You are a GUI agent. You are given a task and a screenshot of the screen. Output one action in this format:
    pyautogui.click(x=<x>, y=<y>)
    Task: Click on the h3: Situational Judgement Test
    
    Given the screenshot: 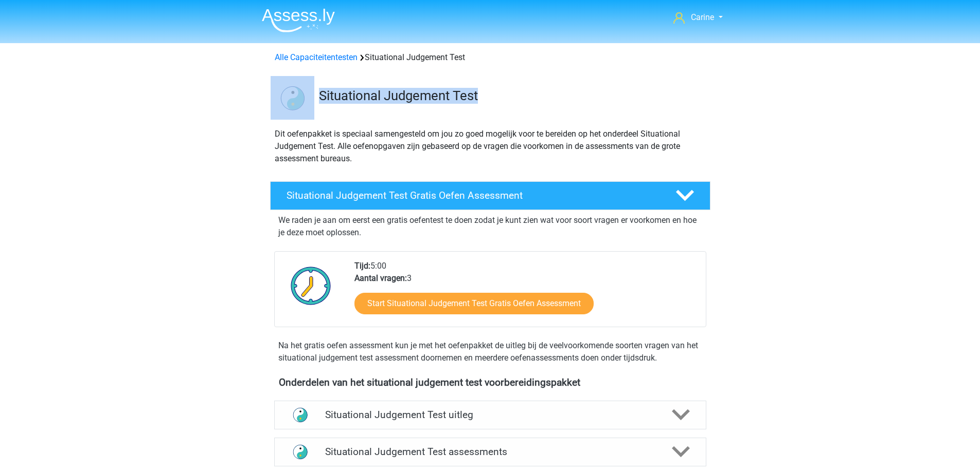 What is the action you would take?
    pyautogui.click(x=510, y=95)
    